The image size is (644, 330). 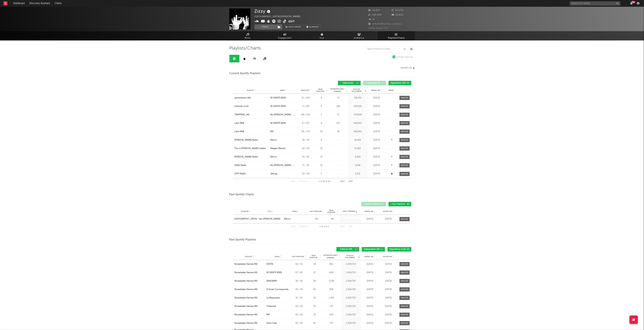 What do you see at coordinates (294, 27) in the screenshot?
I see `a: Benchmark` at bounding box center [294, 27].